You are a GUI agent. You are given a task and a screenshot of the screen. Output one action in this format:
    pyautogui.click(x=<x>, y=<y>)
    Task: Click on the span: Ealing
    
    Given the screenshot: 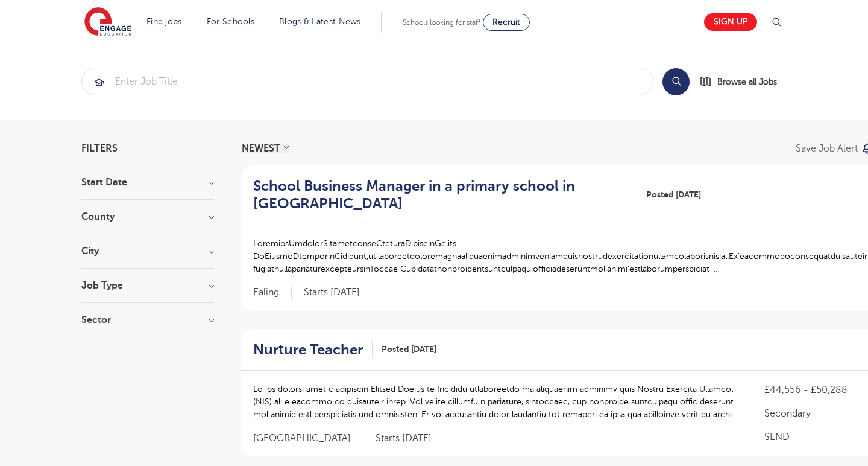 What is the action you would take?
    pyautogui.click(x=273, y=292)
    